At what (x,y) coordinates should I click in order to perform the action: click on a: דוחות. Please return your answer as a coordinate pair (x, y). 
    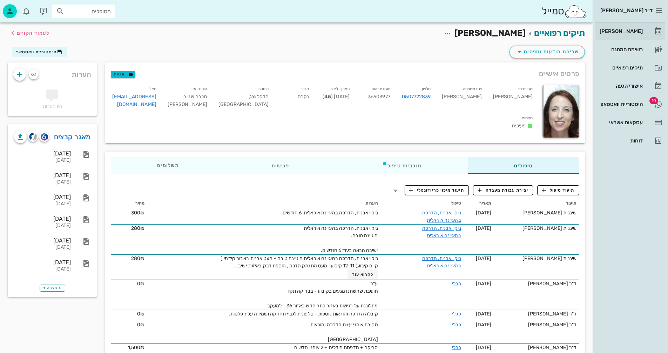
    Looking at the image, I should click on (630, 141).